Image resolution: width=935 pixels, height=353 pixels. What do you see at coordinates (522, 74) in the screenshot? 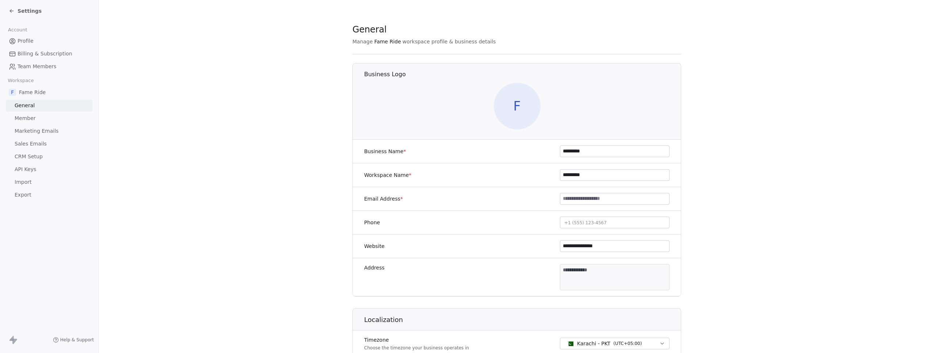
I see `h1: Business Logo` at bounding box center [522, 74].